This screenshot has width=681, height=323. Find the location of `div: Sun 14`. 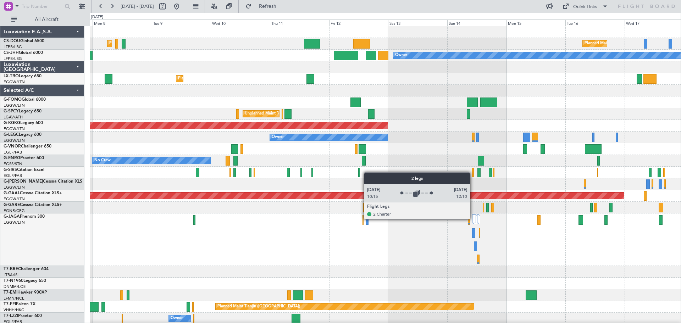

div: Sun 14 is located at coordinates (476, 23).